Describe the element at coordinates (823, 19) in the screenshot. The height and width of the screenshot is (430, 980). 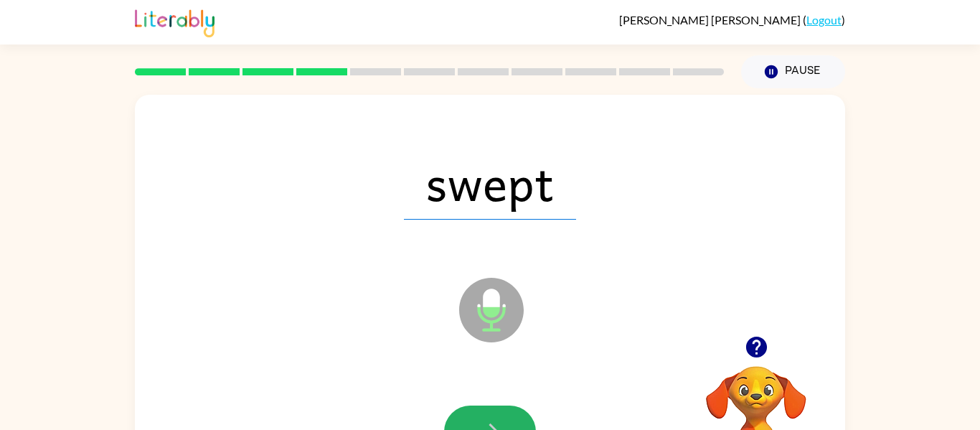
I see `a: Logout` at that location.